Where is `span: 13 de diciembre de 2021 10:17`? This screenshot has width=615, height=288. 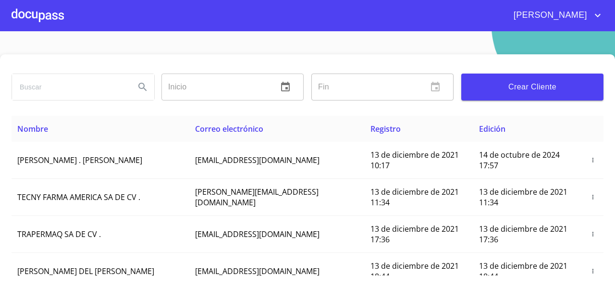
span: 13 de diciembre de 2021 10:17 is located at coordinates (415, 160).